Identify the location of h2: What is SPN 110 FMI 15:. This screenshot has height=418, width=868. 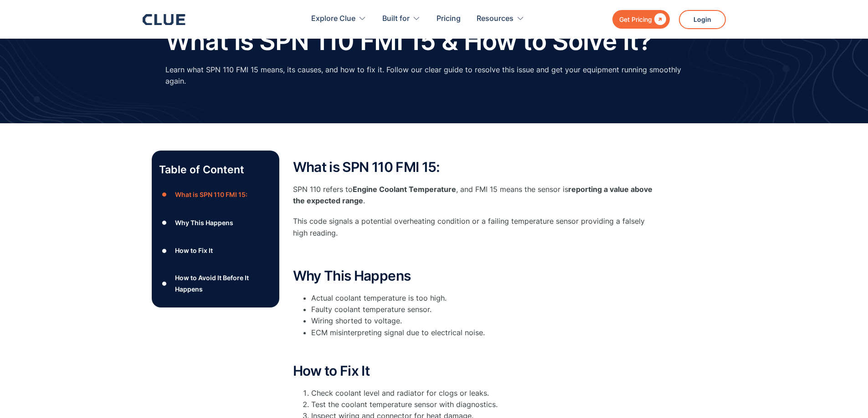
(475, 167).